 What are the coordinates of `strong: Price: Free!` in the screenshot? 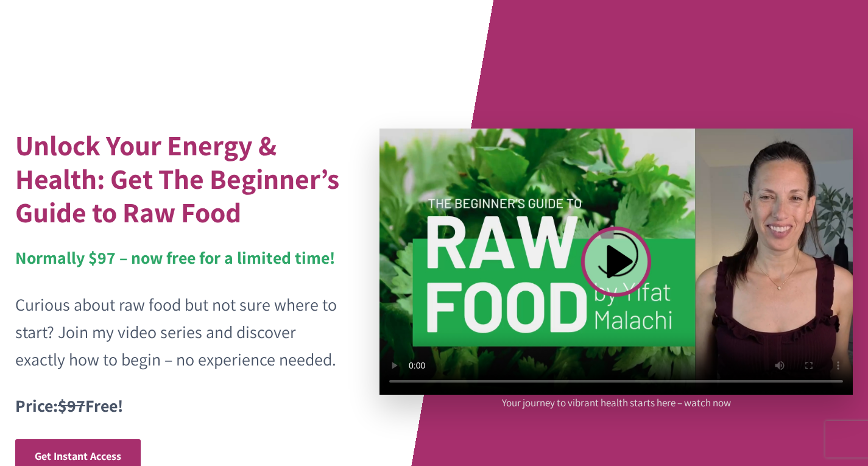 It's located at (69, 405).